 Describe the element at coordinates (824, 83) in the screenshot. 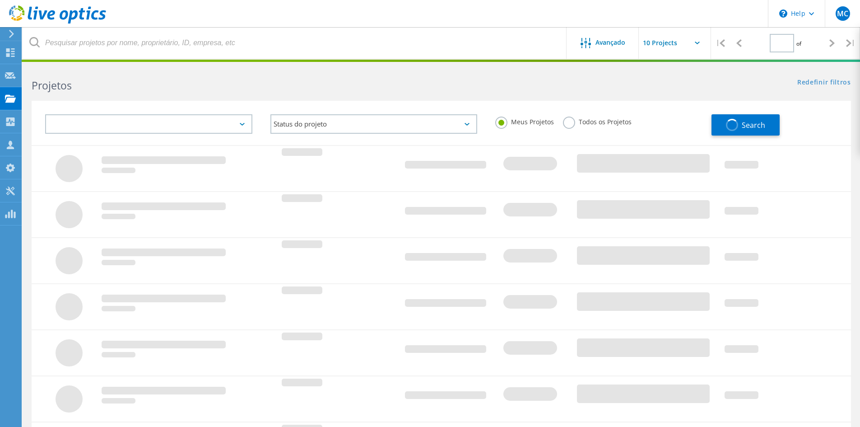

I see `a: Redefinir filtros` at that location.